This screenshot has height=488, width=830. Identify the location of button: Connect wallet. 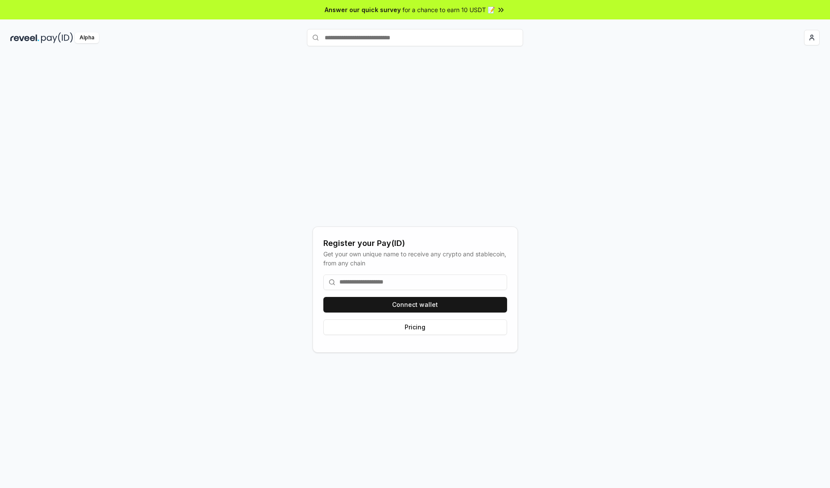
(415, 305).